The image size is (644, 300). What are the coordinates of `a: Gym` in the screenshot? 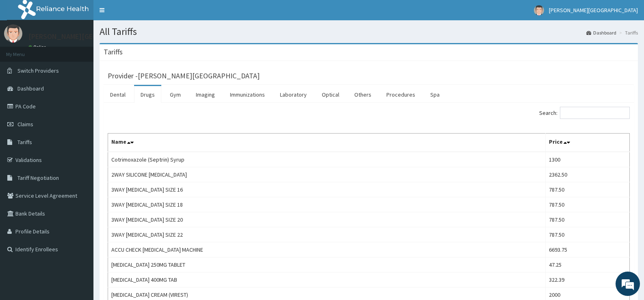 It's located at (175, 95).